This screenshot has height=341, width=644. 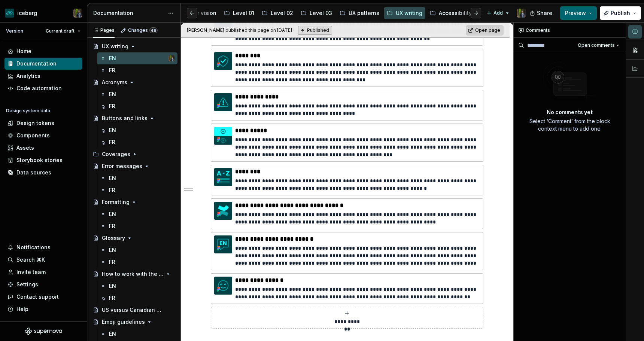 What do you see at coordinates (115, 82) in the screenshot?
I see `div: Acronyms` at bounding box center [115, 82].